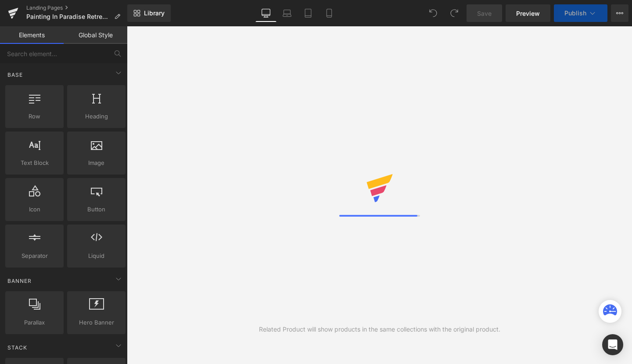 This screenshot has width=632, height=364. Describe the element at coordinates (69, 17) in the screenshot. I see `span: Painting In Paradise Retreat - Backup` at that location.